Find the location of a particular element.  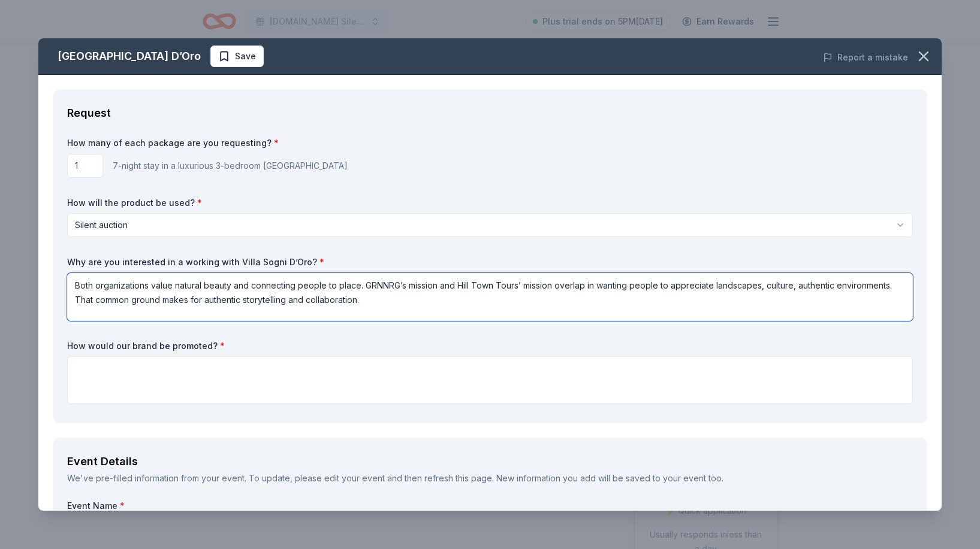

label: Why are you interested in a working with Villa Sogni D’Oro? is located at coordinates (490, 262).